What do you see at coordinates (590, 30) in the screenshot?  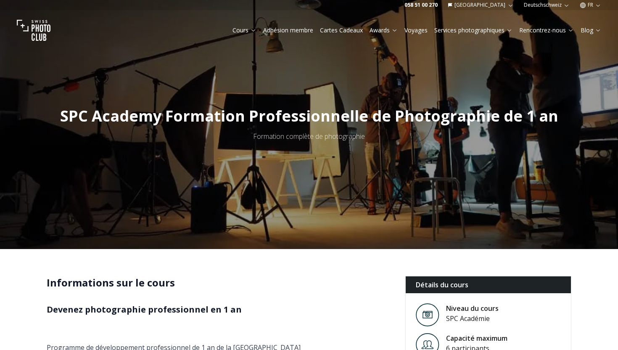 I see `a: Blog` at bounding box center [590, 30].